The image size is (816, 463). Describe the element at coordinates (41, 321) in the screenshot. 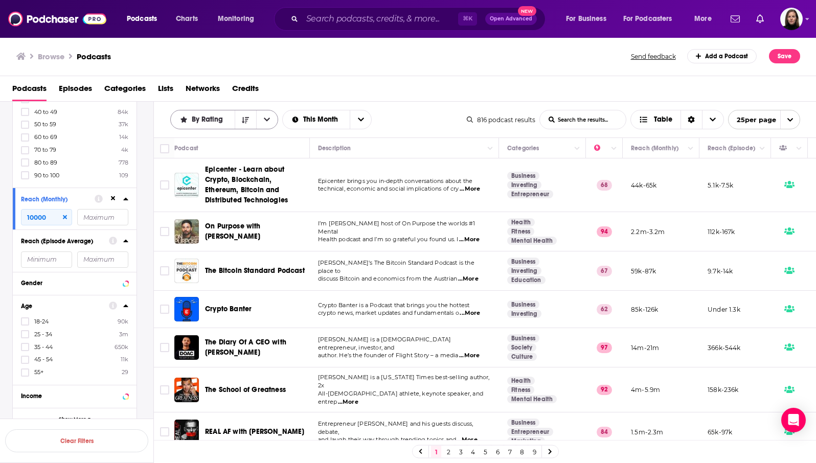

I see `span: 18-24` at that location.